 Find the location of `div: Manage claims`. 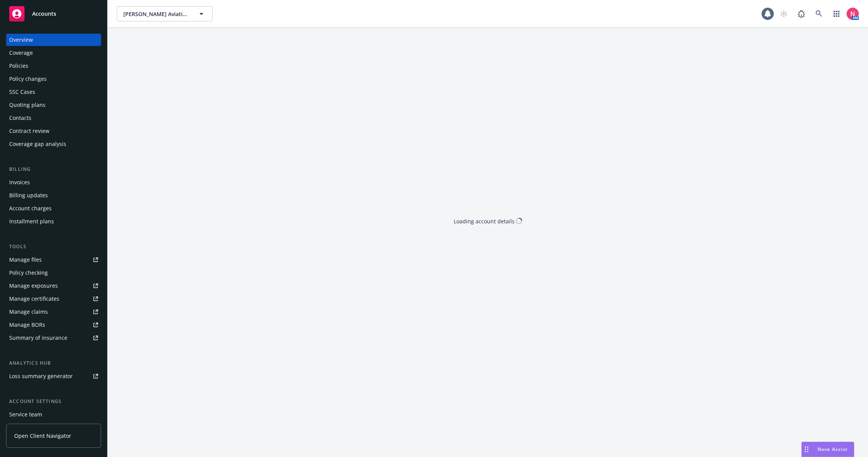

div: Manage claims is located at coordinates (28, 311).